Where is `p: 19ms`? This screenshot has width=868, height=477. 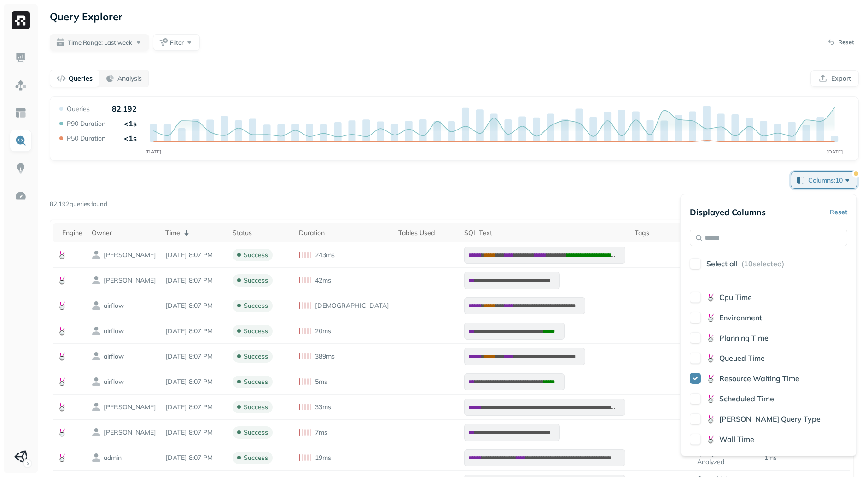
p: 19ms is located at coordinates (323, 458).